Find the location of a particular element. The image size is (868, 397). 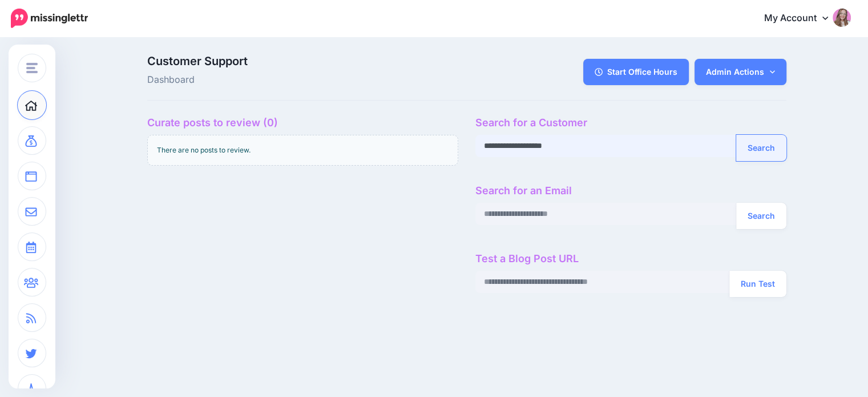

img: menu.png is located at coordinates (32, 68).